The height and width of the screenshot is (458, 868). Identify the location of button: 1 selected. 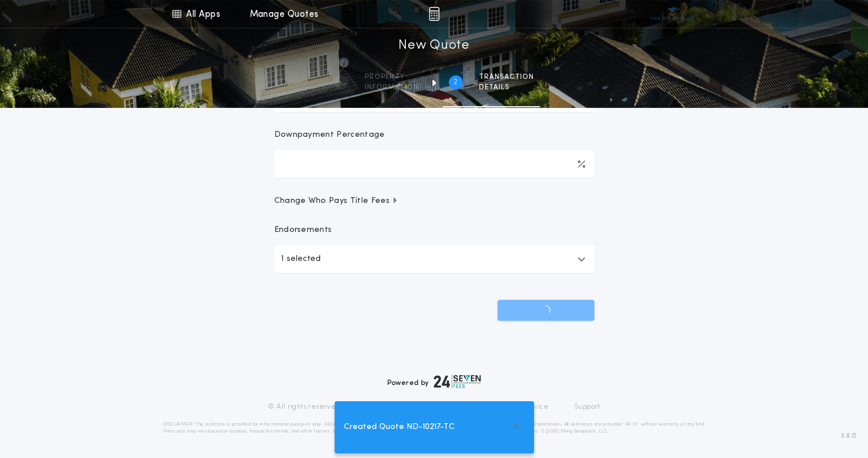
(435, 259).